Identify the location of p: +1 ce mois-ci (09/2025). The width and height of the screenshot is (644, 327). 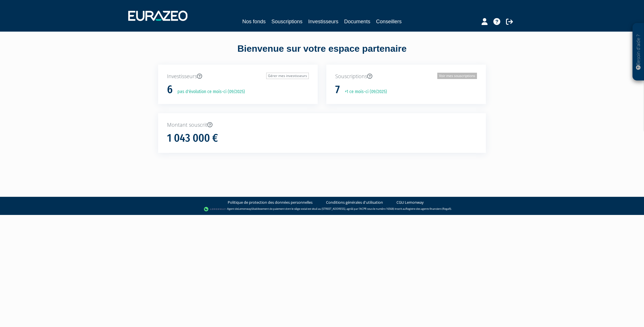
(364, 91).